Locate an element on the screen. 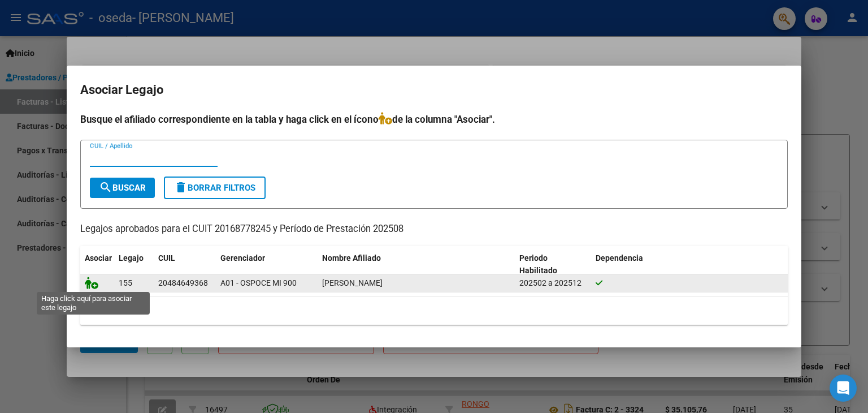 The width and height of the screenshot is (868, 413). datatable-header-cell: Asociar is located at coordinates (97, 264).